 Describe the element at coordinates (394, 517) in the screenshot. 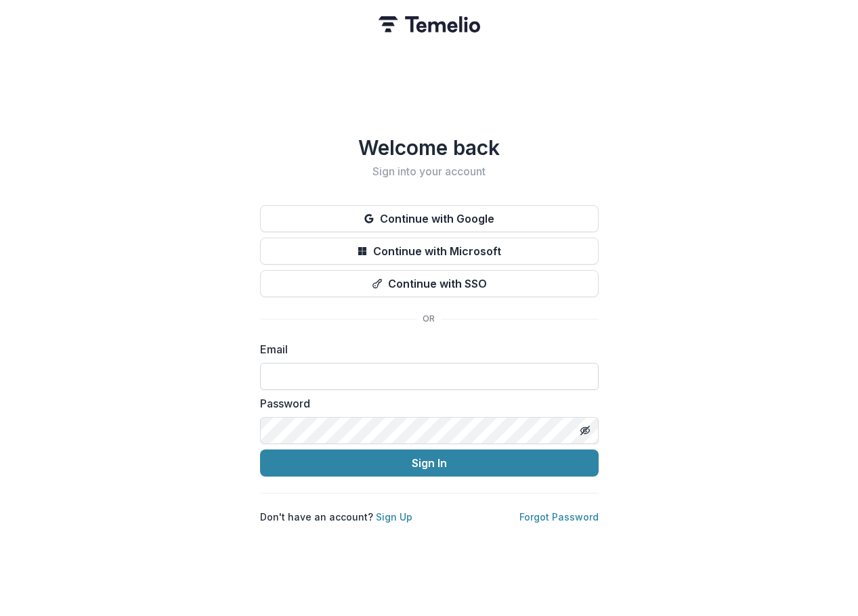

I see `a: Sign Up` at that location.